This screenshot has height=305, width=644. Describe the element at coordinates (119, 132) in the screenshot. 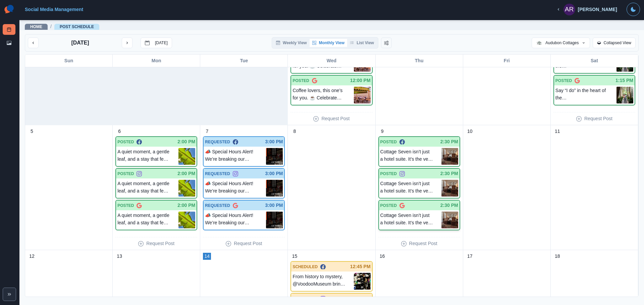

I see `p: 6` at that location.